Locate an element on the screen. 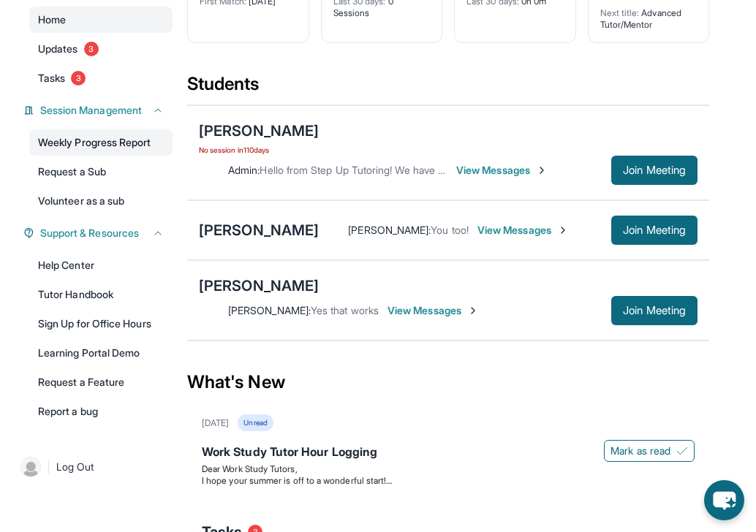 This screenshot has width=756, height=532. img: Mark as read is located at coordinates (682, 451).